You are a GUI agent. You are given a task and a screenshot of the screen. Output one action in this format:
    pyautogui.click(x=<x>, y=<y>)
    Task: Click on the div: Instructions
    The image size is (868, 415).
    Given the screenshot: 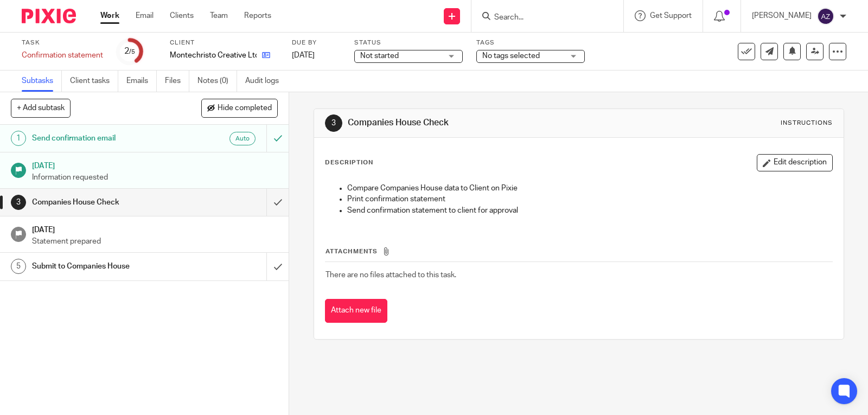 What is the action you would take?
    pyautogui.click(x=807, y=123)
    